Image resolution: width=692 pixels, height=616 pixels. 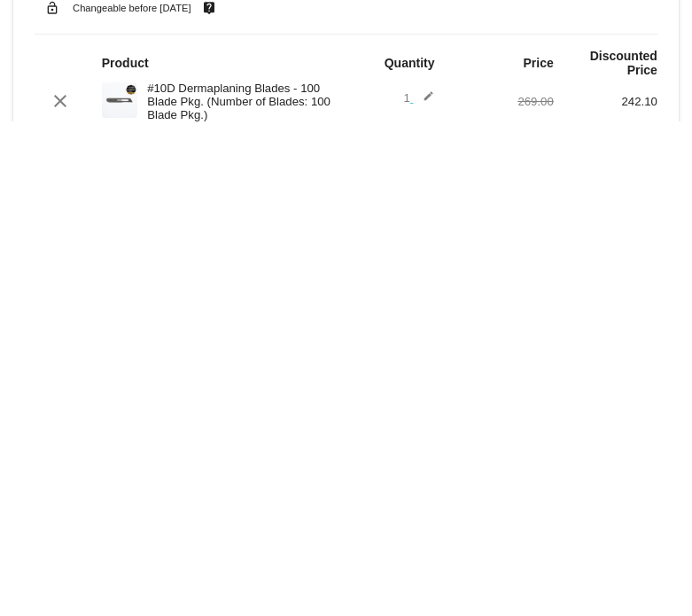 What do you see at coordinates (242, 101) in the screenshot?
I see `div: #10D Dermaplaning Blades - 100 Blade Pkg. (Number of Blades: 100 Blade Pkg.)` at bounding box center [242, 101].